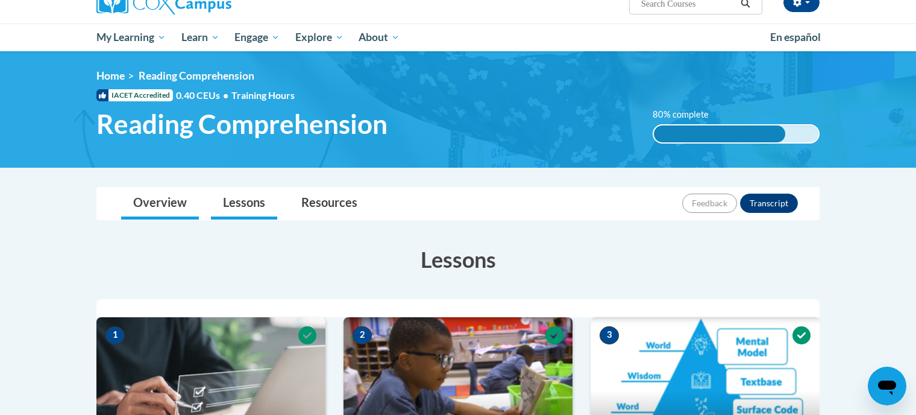 This screenshot has width=916, height=415. Describe the element at coordinates (362, 335) in the screenshot. I see `span: 2` at that location.